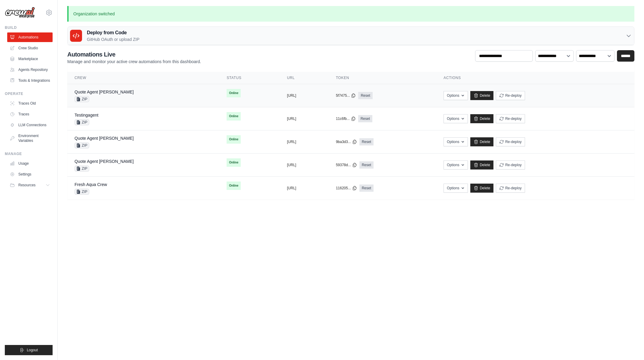 This screenshot has width=644, height=360. I want to click on button: 5f7475..., so click(346, 95).